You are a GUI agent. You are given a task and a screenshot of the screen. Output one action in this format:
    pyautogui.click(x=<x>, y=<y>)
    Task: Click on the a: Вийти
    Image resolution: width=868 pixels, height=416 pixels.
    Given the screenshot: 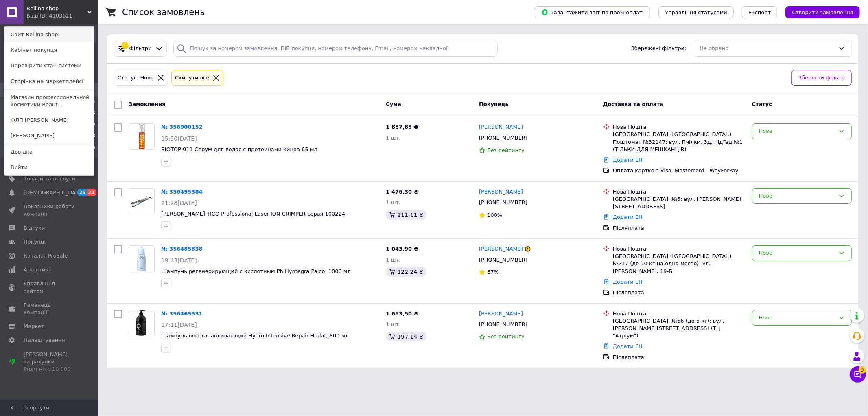 What is the action you would take?
    pyautogui.click(x=49, y=168)
    